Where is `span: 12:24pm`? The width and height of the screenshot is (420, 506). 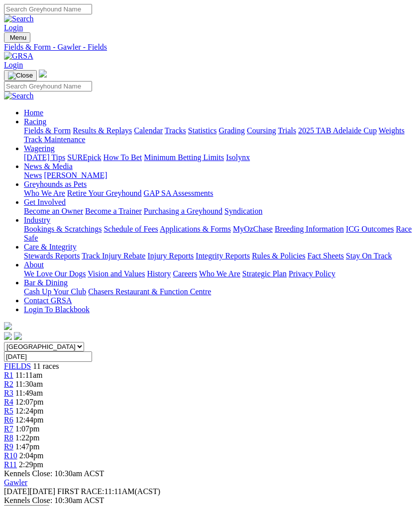 span: 12:24pm is located at coordinates (30, 411).